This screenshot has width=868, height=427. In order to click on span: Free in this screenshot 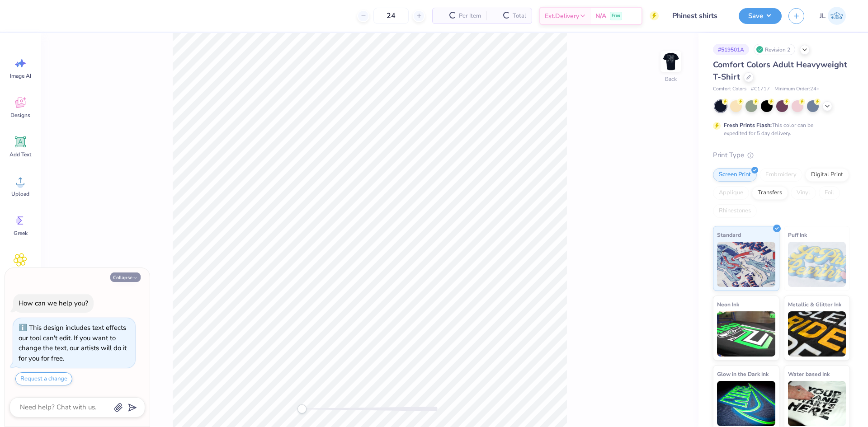, I will do `click(616, 16)`.